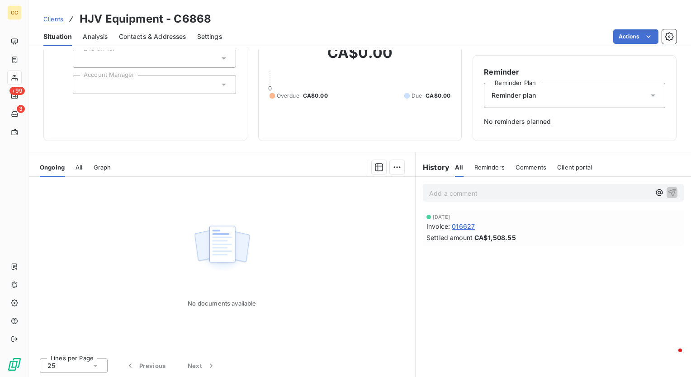 The width and height of the screenshot is (691, 377). I want to click on span: Overdue, so click(288, 96).